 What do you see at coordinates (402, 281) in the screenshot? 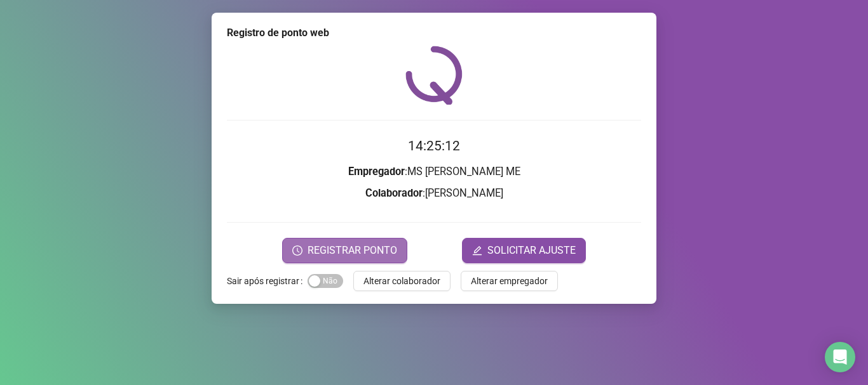
I see `span: Alterar colaborador` at bounding box center [402, 281].